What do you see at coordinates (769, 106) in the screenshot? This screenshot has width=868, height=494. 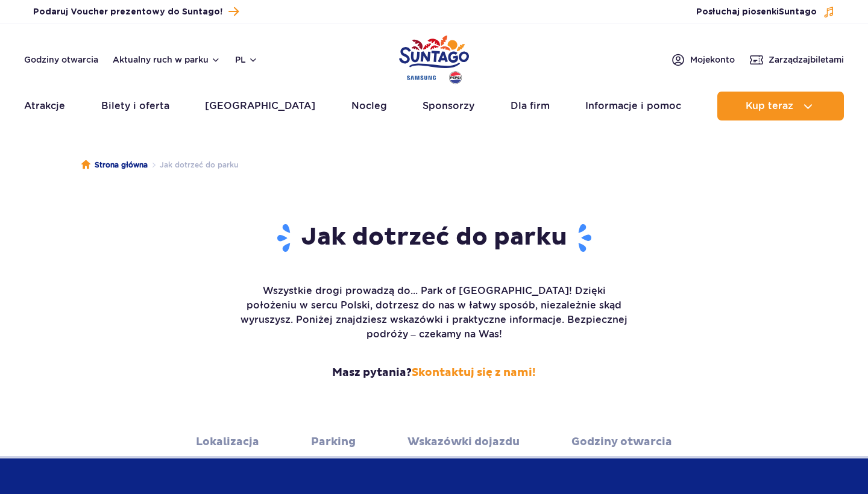 I see `span: Kup teraz` at bounding box center [769, 106].